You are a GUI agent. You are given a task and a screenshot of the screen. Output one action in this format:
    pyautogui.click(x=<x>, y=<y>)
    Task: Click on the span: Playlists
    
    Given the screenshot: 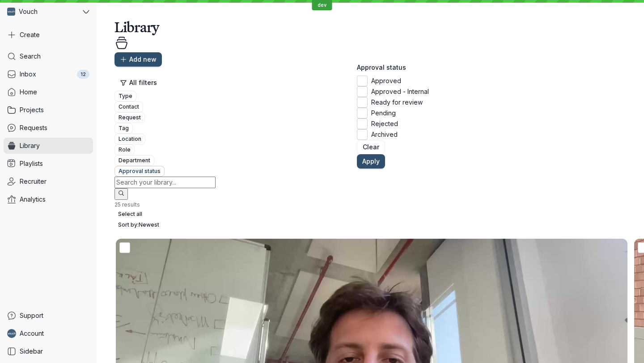 What is the action you would take?
    pyautogui.click(x=31, y=164)
    